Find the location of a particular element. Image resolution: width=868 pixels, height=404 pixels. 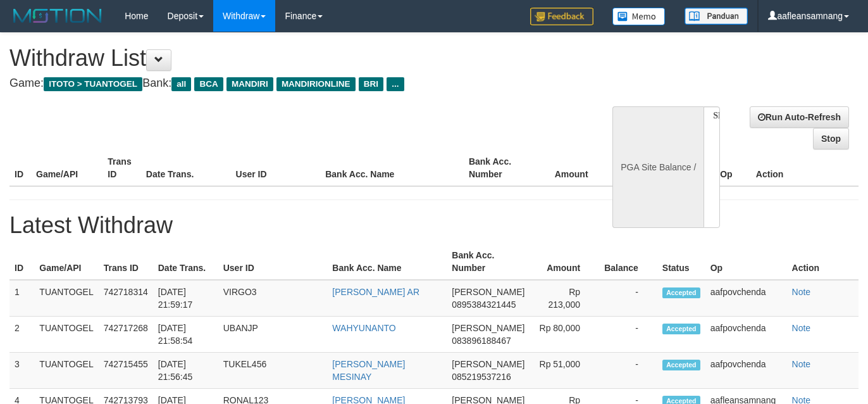

img: MOTION_logo.png is located at coordinates (57, 16).